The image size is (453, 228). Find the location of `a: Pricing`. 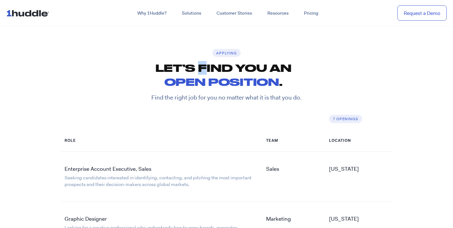

a: Pricing is located at coordinates (311, 13).